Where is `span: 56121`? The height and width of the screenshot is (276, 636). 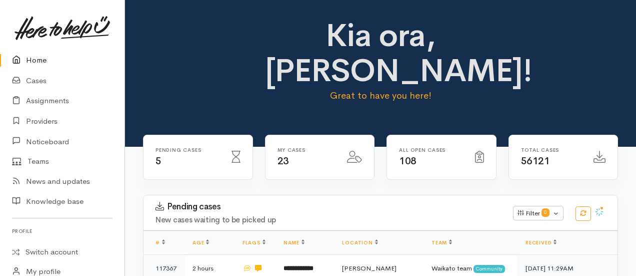 span: 56121 is located at coordinates (536, 161).